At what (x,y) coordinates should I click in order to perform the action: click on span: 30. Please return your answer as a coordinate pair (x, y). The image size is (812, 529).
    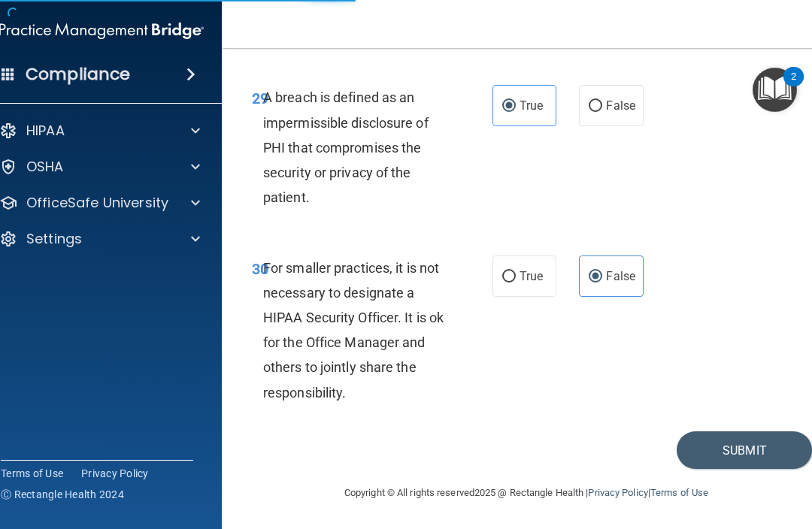
    Looking at the image, I should click on (261, 269).